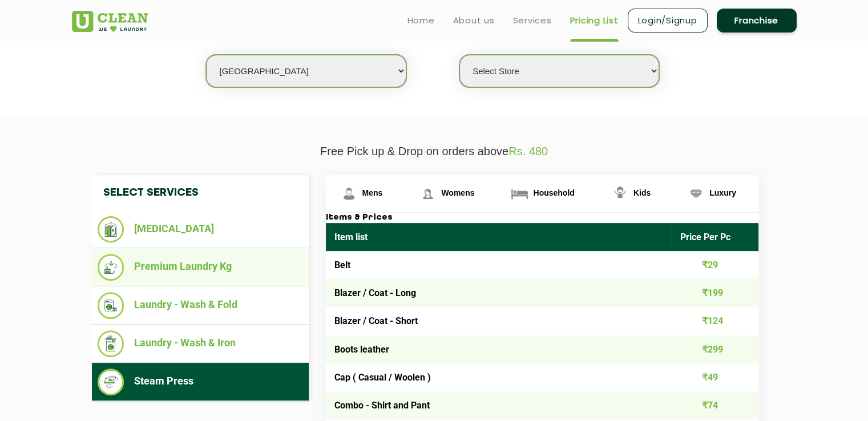 This screenshot has width=868, height=421. Describe the element at coordinates (499, 237) in the screenshot. I see `th: Item list` at that location.